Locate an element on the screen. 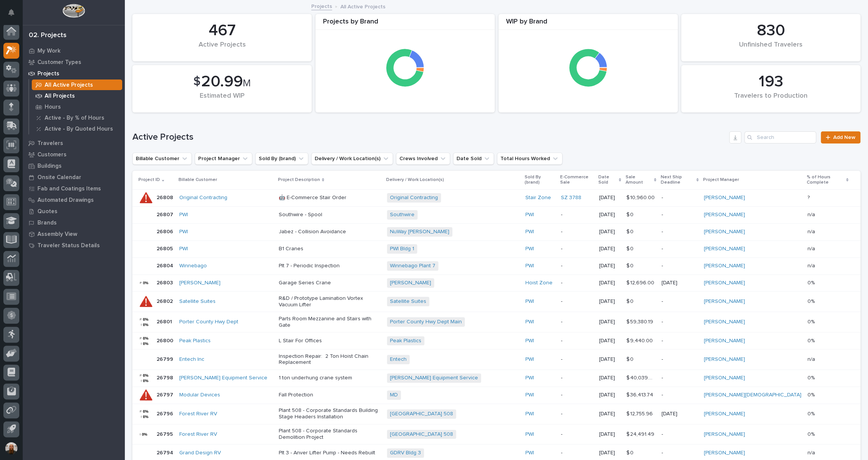 Image resolution: width=868 pixels, height=460 pixels. p: Delivery / Work Location(s) is located at coordinates (415, 179).